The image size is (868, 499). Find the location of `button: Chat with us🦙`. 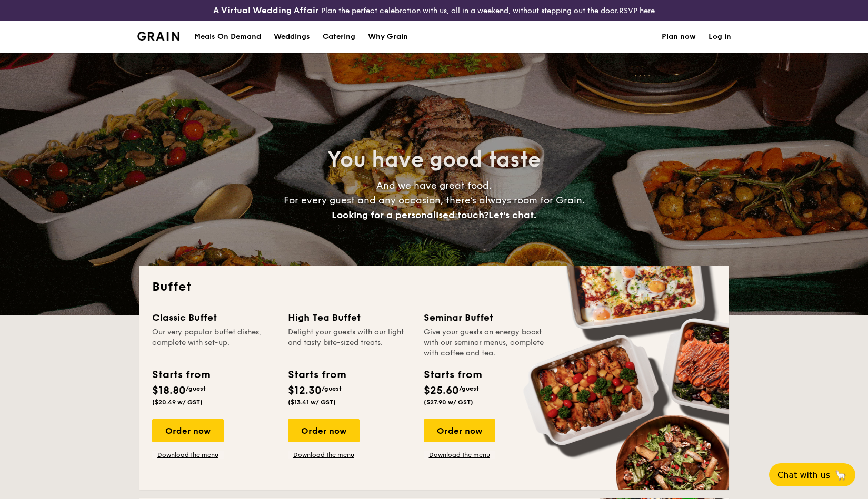

button: Chat with us🦙 is located at coordinates (812, 475).